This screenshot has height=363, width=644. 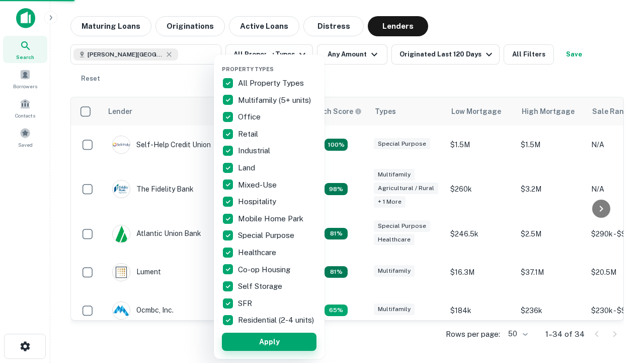 What do you see at coordinates (248, 69) in the screenshot?
I see `span: Property Types` at bounding box center [248, 69].